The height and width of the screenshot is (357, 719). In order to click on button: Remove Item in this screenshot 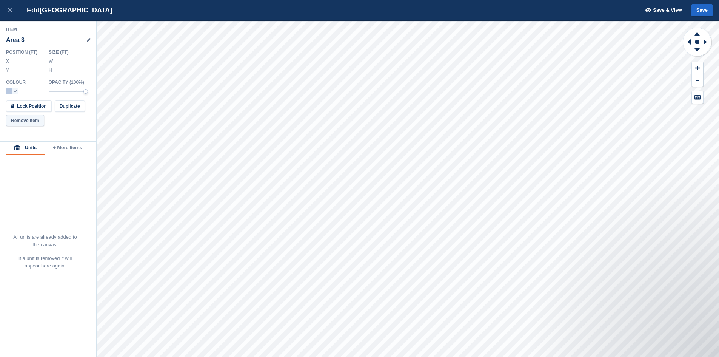, I will do `click(25, 120)`.